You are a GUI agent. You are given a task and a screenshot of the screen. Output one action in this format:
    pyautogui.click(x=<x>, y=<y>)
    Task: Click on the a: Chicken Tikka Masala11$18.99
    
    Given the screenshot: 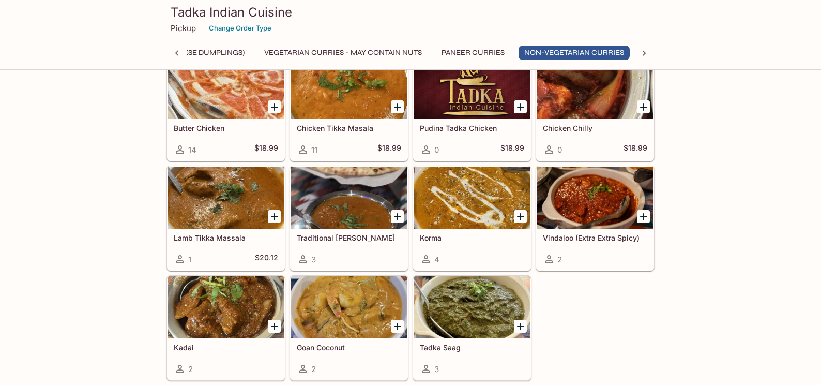 What is the action you would take?
    pyautogui.click(x=349, y=109)
    